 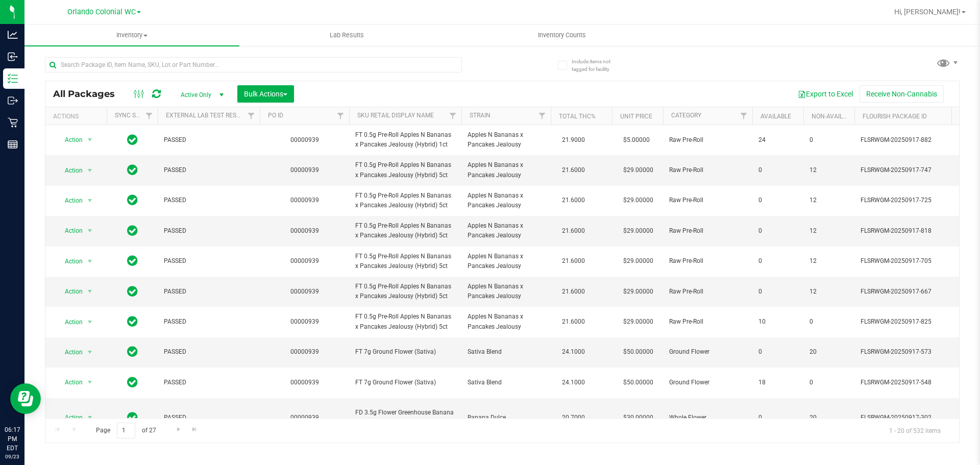 I want to click on span: FLSRWGM-20250917-747, so click(x=911, y=170).